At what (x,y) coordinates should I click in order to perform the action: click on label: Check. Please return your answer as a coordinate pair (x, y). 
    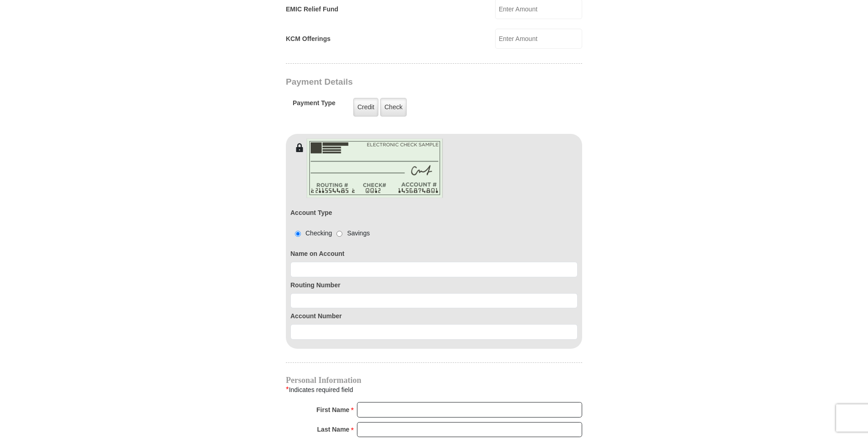
    Looking at the image, I should click on (393, 107).